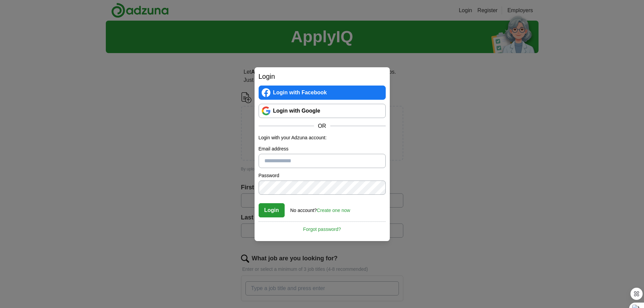 This screenshot has height=308, width=644. Describe the element at coordinates (322, 126) in the screenshot. I see `span: OR` at that location.